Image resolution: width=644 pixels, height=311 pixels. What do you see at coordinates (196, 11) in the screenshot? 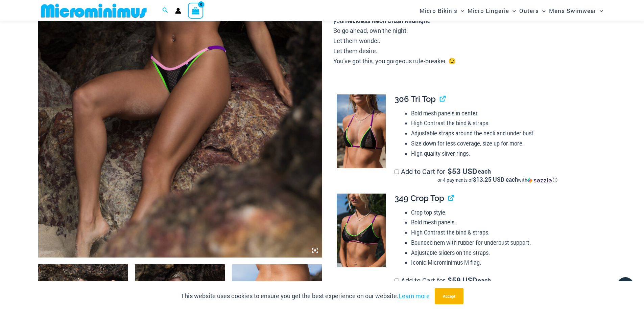
I see `a: View Shopping Cart, empty` at bounding box center [196, 11].